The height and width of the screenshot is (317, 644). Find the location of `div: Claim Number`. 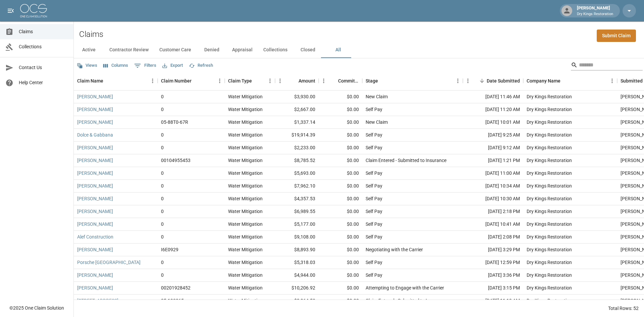

div: Claim Number is located at coordinates (176, 81).